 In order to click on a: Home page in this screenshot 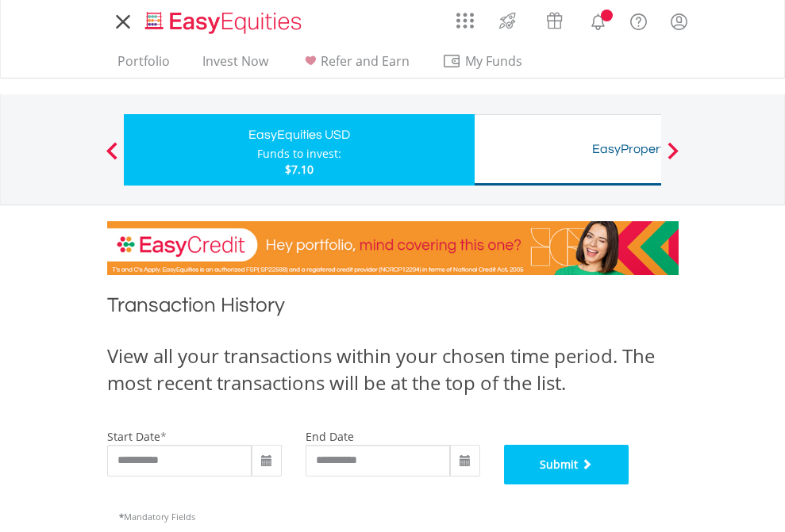, I will do `click(224, 20)`.